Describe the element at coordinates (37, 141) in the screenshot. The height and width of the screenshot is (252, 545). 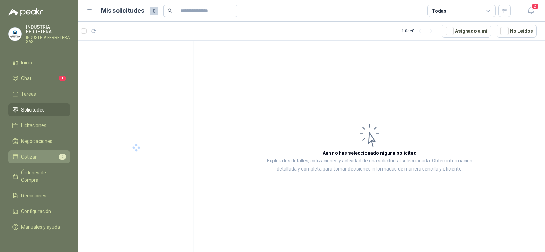
I see `span: Negociaciones` at that location.